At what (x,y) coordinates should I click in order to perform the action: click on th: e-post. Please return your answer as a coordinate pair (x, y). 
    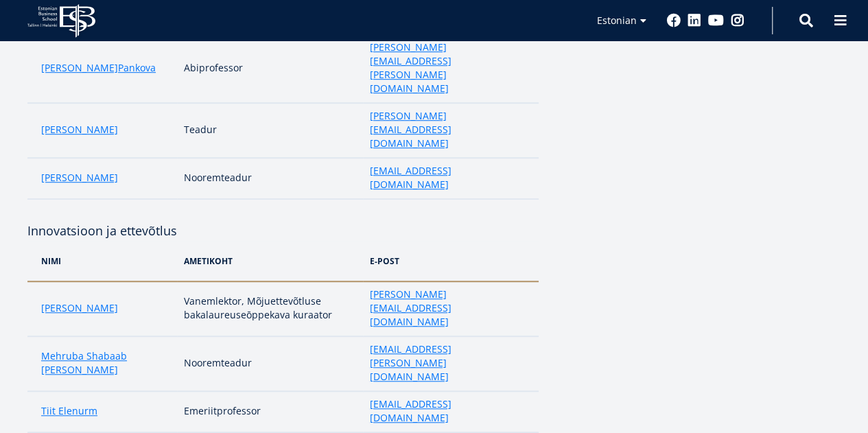
    Looking at the image, I should click on (451, 261).